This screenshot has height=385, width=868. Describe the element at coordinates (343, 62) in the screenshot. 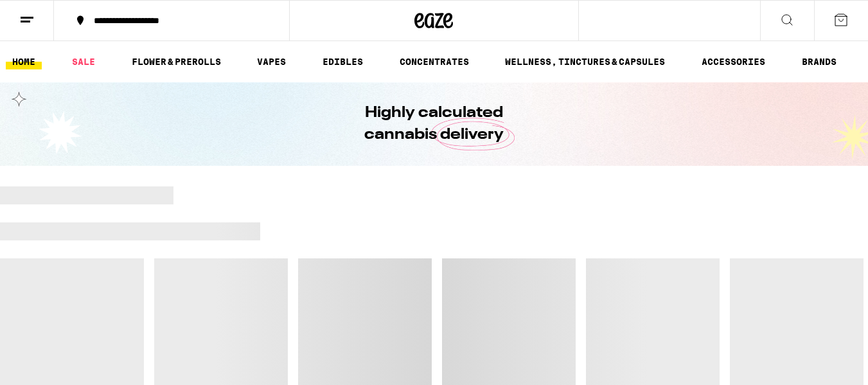

I see `a: EDIBLES` at that location.